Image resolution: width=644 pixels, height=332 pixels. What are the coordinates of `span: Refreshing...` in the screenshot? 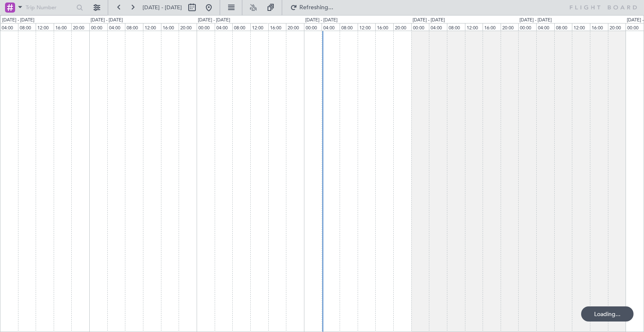 It's located at (316, 7).